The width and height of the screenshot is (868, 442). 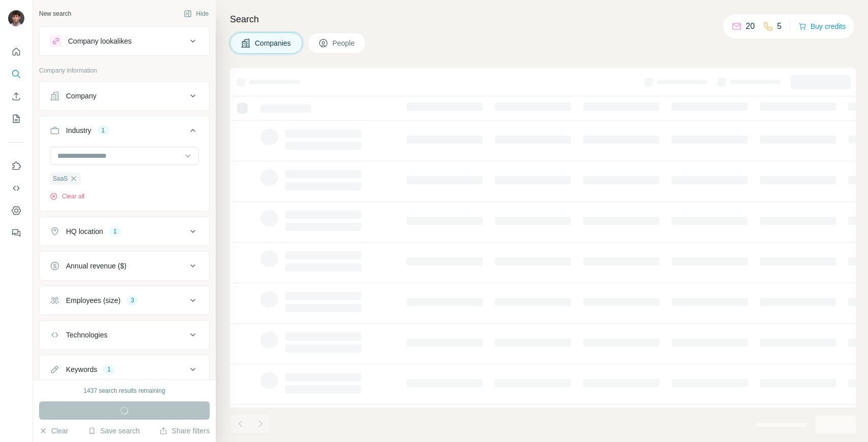 I want to click on p: 20, so click(x=750, y=26).